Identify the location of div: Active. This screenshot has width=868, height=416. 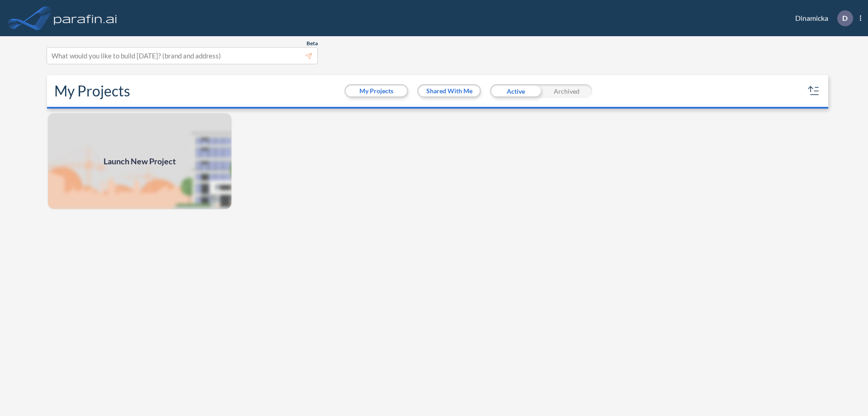
(516, 91).